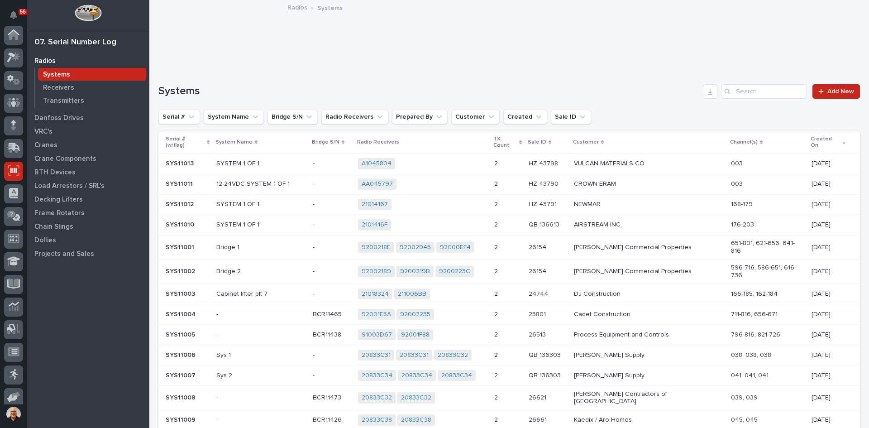 The image size is (869, 428). What do you see at coordinates (415, 247) in the screenshot?
I see `a: 92002945` at bounding box center [415, 247].